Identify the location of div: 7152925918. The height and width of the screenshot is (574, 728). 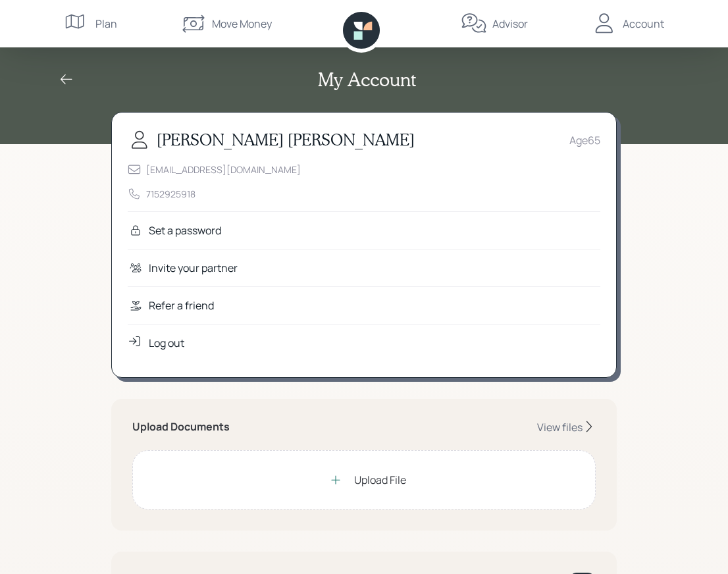
(171, 194).